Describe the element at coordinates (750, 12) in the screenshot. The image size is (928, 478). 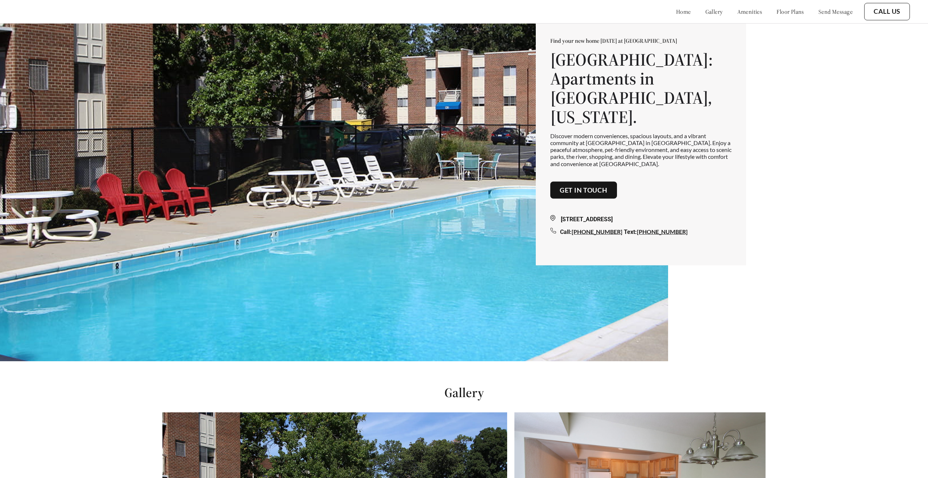
I see `a: amenities` at that location.